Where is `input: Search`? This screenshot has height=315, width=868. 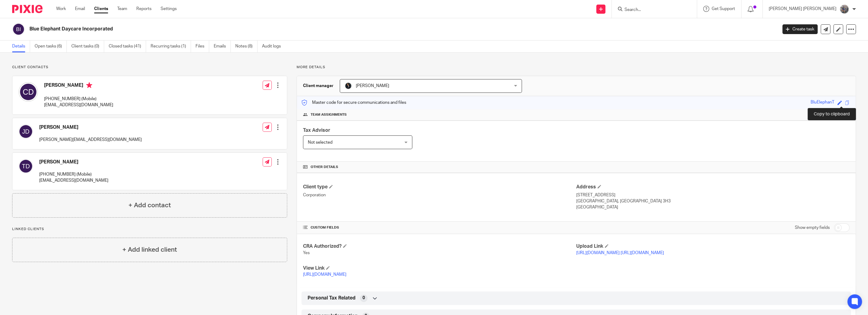 input: Search is located at coordinates (652, 10).